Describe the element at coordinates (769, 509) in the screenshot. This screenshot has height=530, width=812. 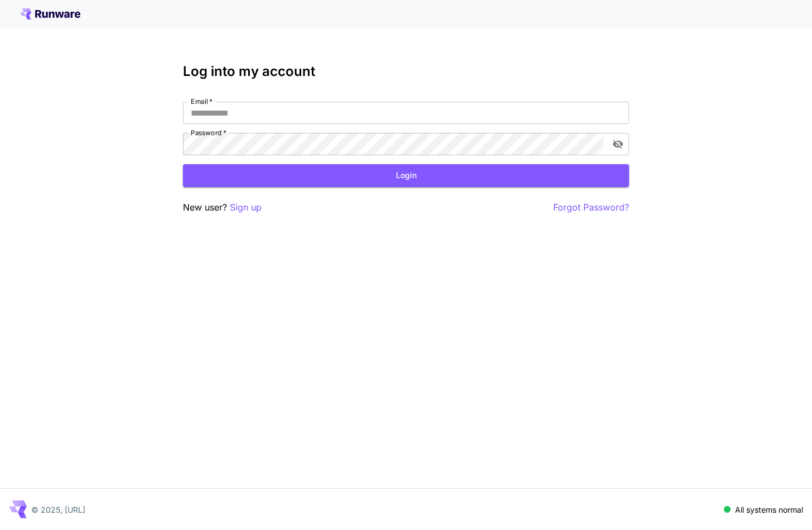
I see `p: All systems normal` at that location.